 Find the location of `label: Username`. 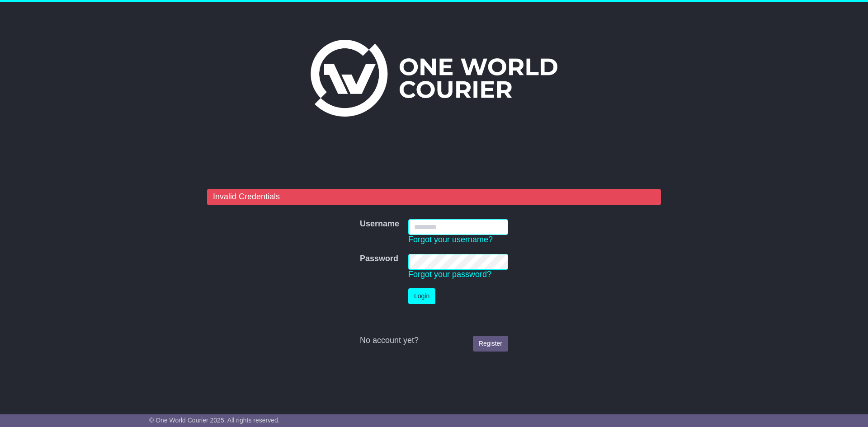

label: Username is located at coordinates (380, 224).